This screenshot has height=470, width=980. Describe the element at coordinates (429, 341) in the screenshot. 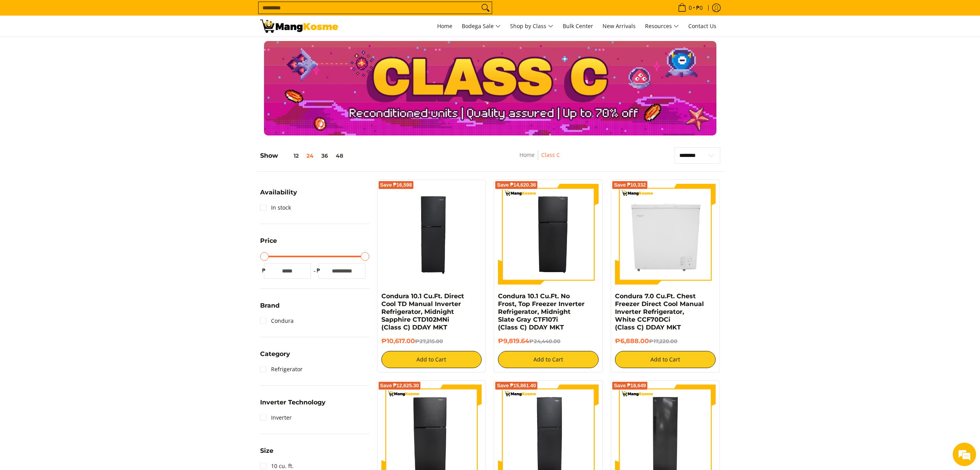

I see `del: ₱27,215.00` at that location.